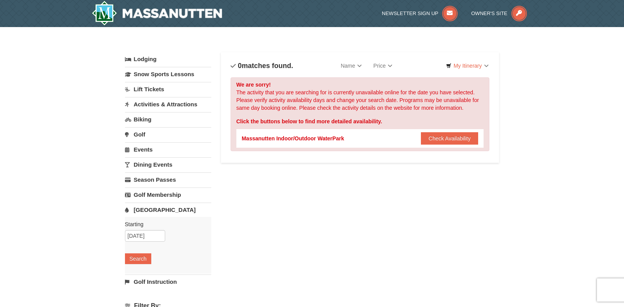 This screenshot has height=307, width=624. What do you see at coordinates (165, 224) in the screenshot?
I see `label: Starting` at bounding box center [165, 224].